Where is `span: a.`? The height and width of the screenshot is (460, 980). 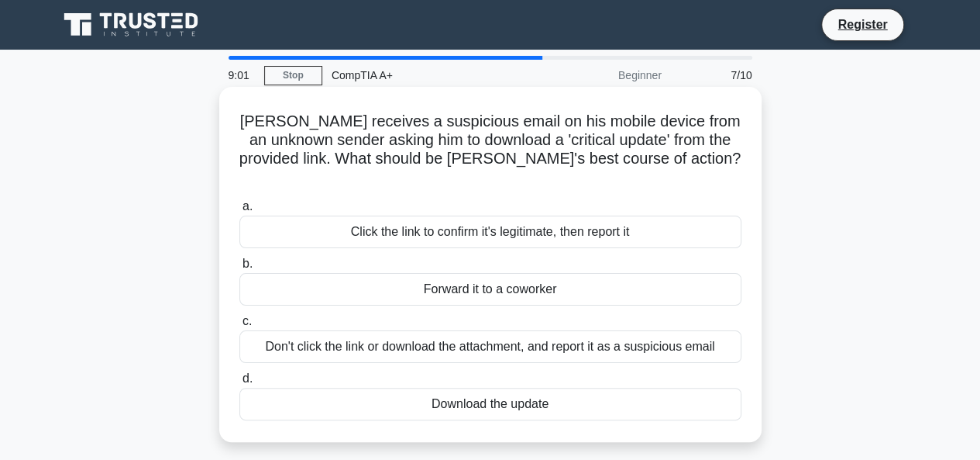
span: a. is located at coordinates (247, 205).